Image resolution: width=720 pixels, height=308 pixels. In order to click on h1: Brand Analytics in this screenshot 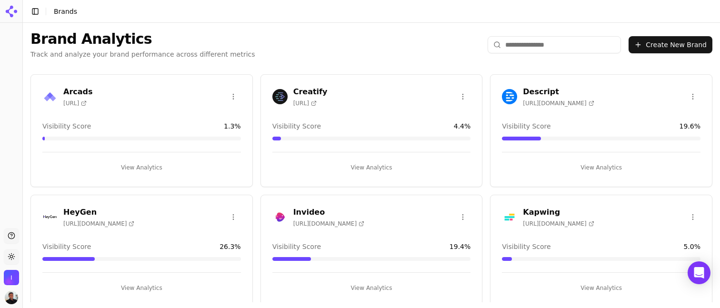, I will do `click(143, 39)`.